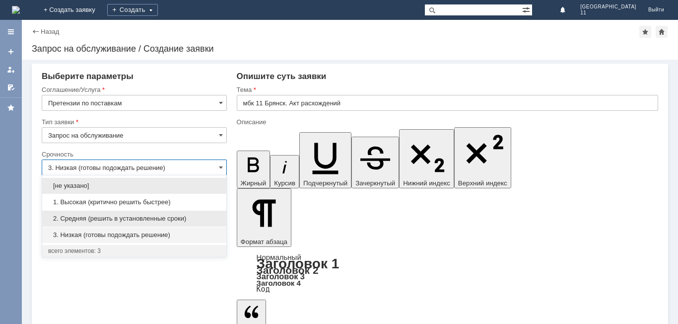 This screenshot has width=678, height=324. Describe the element at coordinates (16, 10) in the screenshot. I see `img: logo` at that location.